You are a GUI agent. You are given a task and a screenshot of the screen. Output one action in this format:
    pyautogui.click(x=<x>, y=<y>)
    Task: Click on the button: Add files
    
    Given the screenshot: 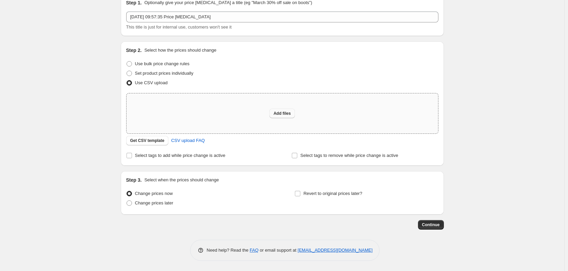 What is the action you would take?
    pyautogui.click(x=282, y=114)
    